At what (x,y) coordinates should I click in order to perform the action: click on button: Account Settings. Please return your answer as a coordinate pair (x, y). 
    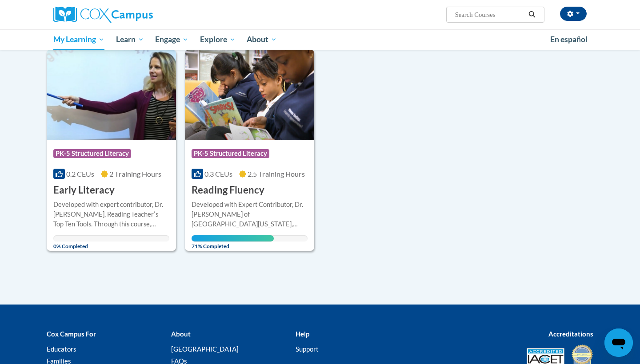
    Looking at the image, I should click on (573, 14).